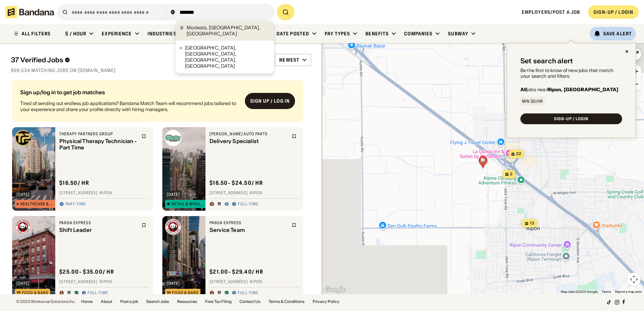 This screenshot has width=644, height=311. I want to click on div: Healthcare & Mental Health, so click(38, 204).